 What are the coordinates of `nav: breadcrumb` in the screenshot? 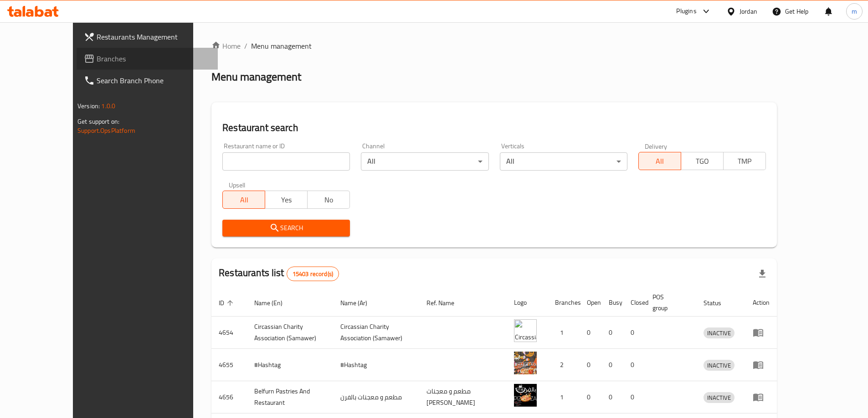 It's located at (494, 46).